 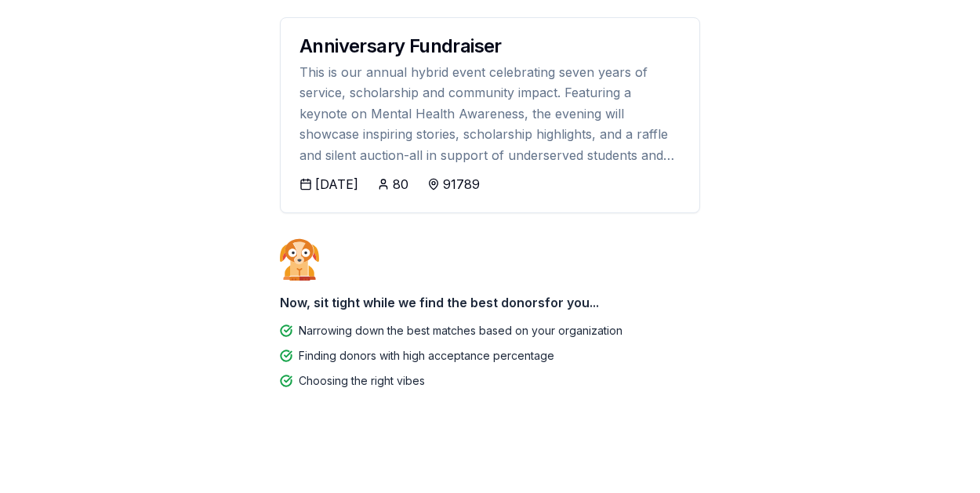 What do you see at coordinates (299, 259) in the screenshot?
I see `img: Dog waiting patiently` at bounding box center [299, 259].